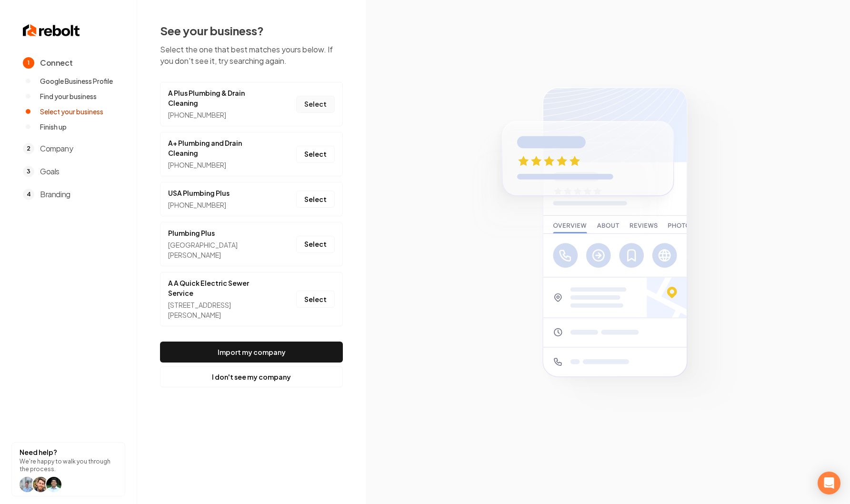 Image resolution: width=850 pixels, height=504 pixels. I want to click on span: 4, so click(29, 195).